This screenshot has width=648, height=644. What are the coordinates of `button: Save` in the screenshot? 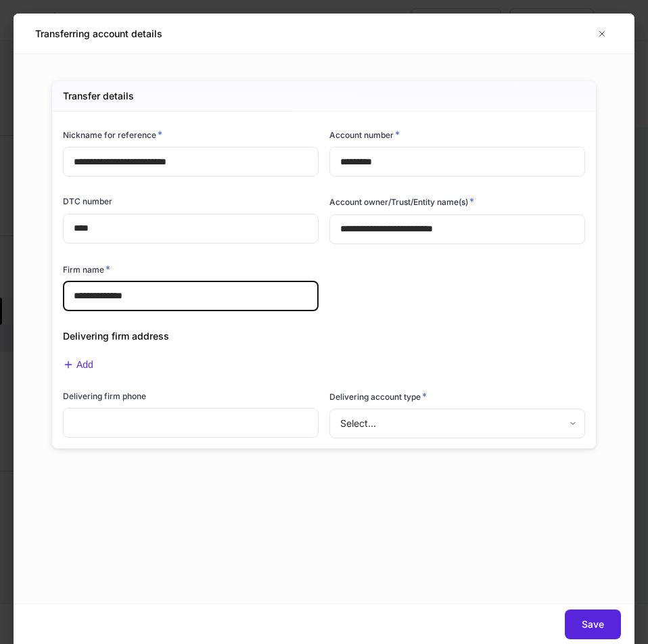 It's located at (592, 624).